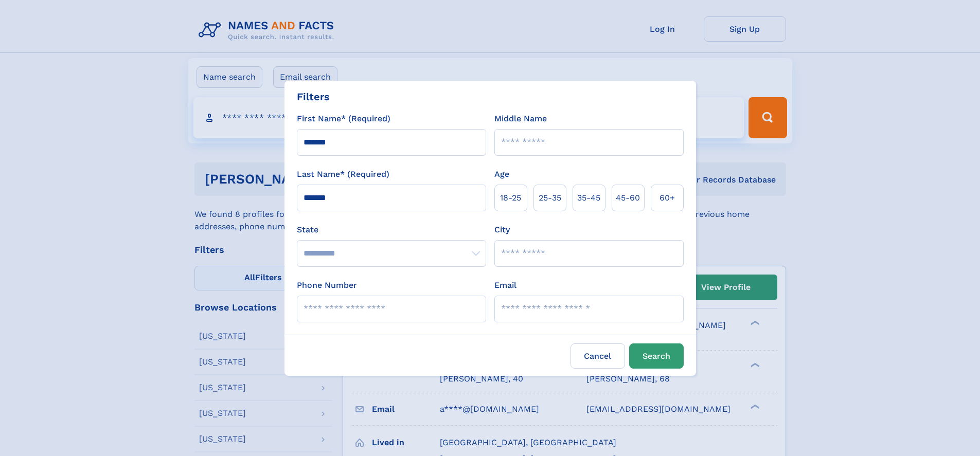 The height and width of the screenshot is (456, 980). I want to click on span: 35‑45, so click(589, 198).